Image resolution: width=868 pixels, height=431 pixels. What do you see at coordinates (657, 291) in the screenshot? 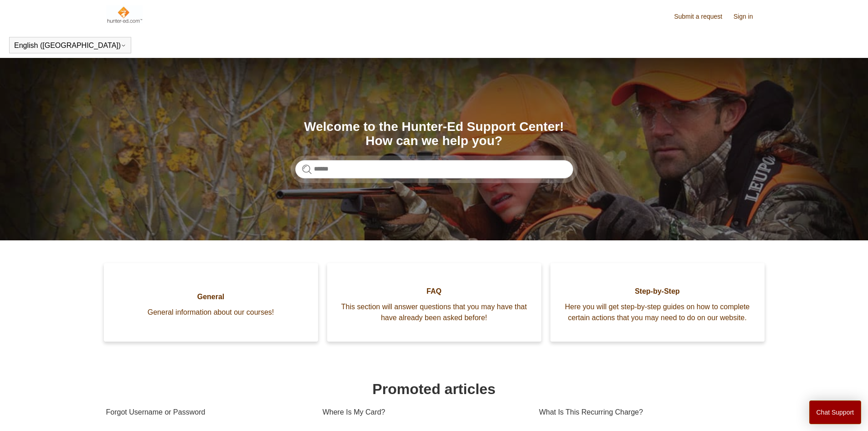
I see `span: Step-by-Step` at bounding box center [657, 291].